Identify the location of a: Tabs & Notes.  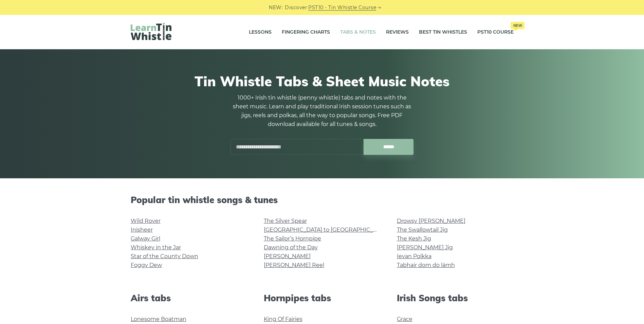
(358, 32).